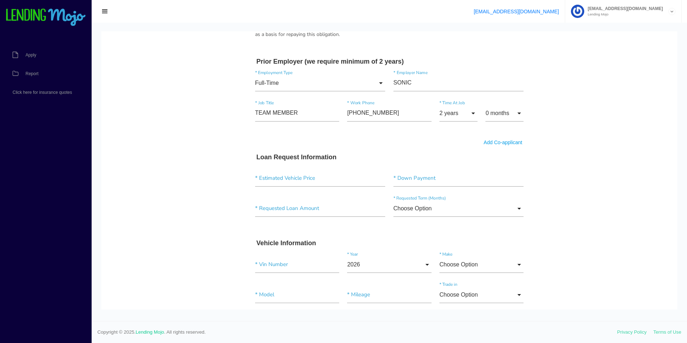 The image size is (687, 343). I want to click on a: Privacy Policy, so click(632, 331).